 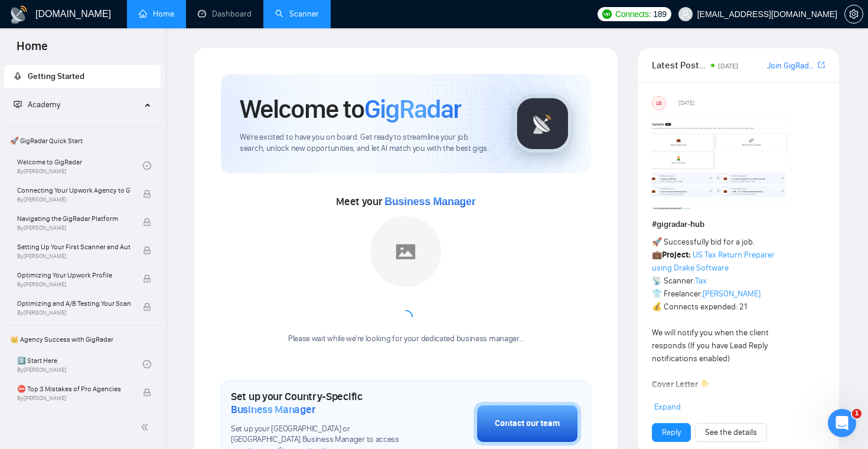 I want to click on img: placeholder.png, so click(x=406, y=252).